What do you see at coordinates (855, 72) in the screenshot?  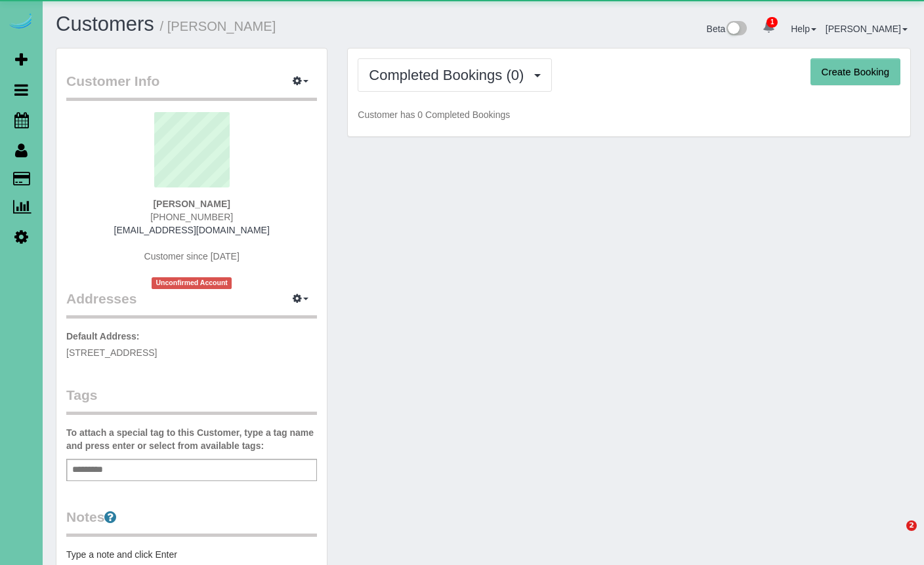 I see `button: Create Booking` at bounding box center [855, 72].